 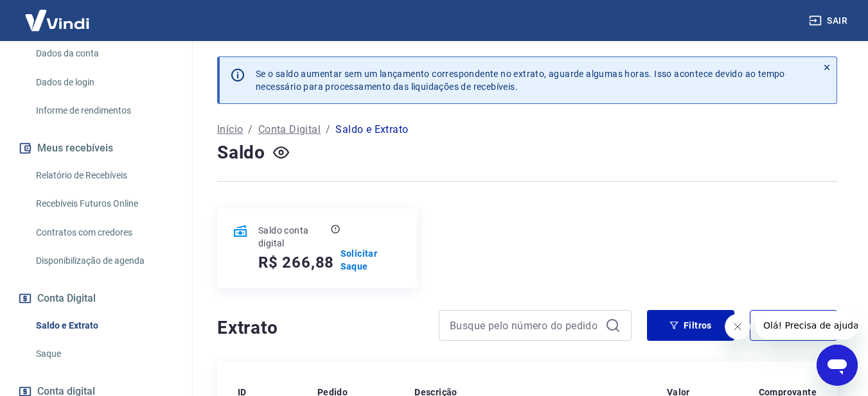 What do you see at coordinates (371, 260) in the screenshot?
I see `p: Solicitar Saque` at bounding box center [371, 260].